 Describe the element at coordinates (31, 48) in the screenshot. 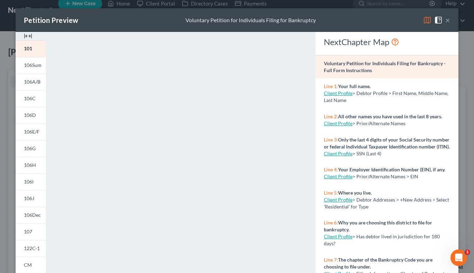

I see `a: 101` at that location.